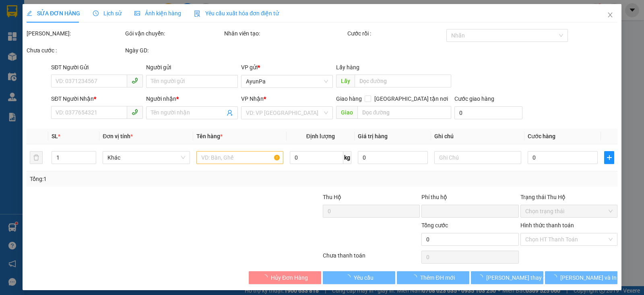 The image size is (644, 295). I want to click on div: Chưa thanh toán, so click(371, 258).